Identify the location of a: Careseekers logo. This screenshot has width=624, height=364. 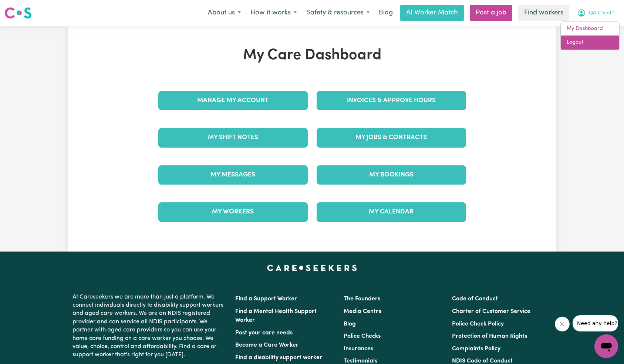
(18, 13).